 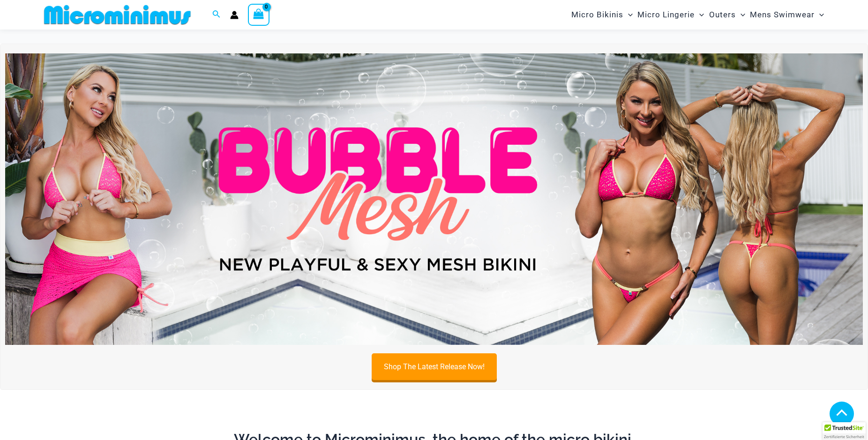 I want to click on a: OutersMenu ToggleMenu Toggle, so click(x=727, y=15).